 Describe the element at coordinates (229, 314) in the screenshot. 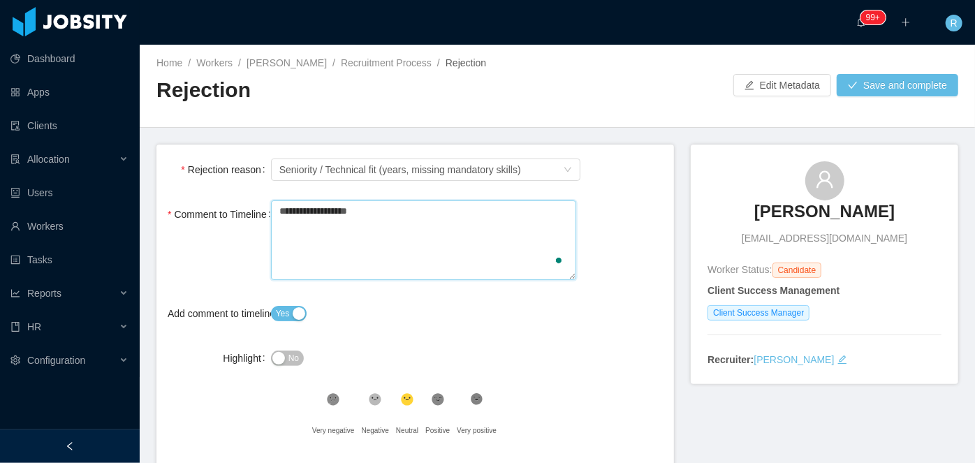

I see `label: Add comment to timeline?` at that location.